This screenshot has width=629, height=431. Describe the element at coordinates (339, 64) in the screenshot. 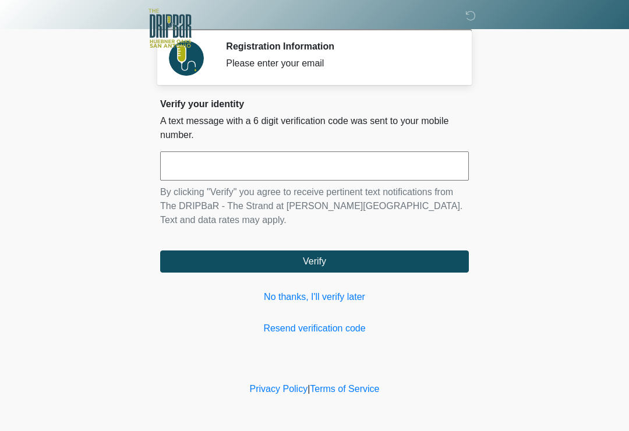

I see `div: Please enter your email` at that location.